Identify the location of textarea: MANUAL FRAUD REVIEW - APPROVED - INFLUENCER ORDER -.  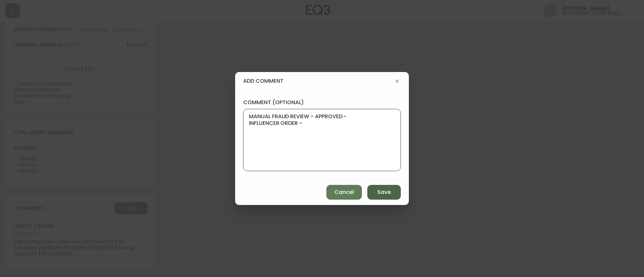
(322, 140).